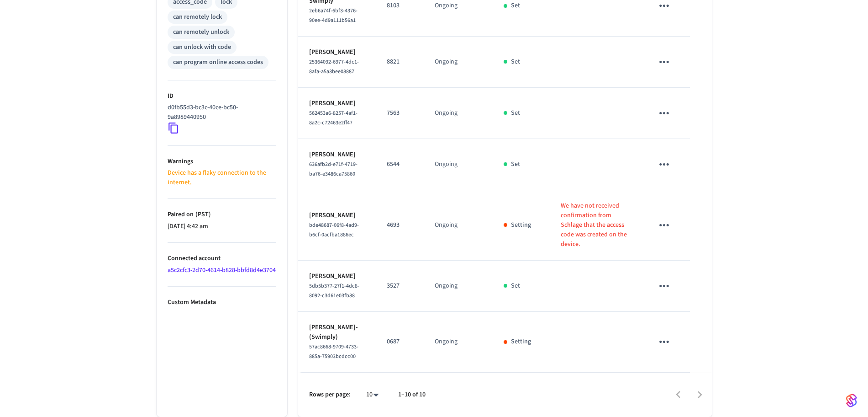  What do you see at coordinates (595, 225) in the screenshot?
I see `p: We have not received confirmation from Schlage that the access code was created on the device.` at bounding box center [595, 225].